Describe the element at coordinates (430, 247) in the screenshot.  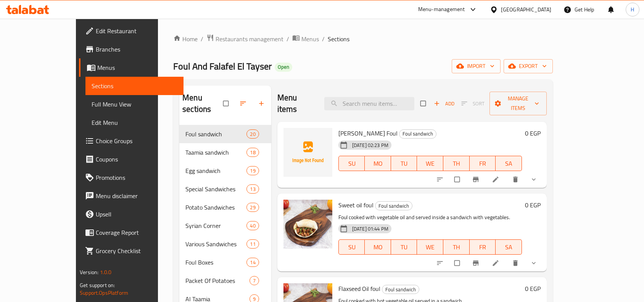
I see `span: WE` at that location.